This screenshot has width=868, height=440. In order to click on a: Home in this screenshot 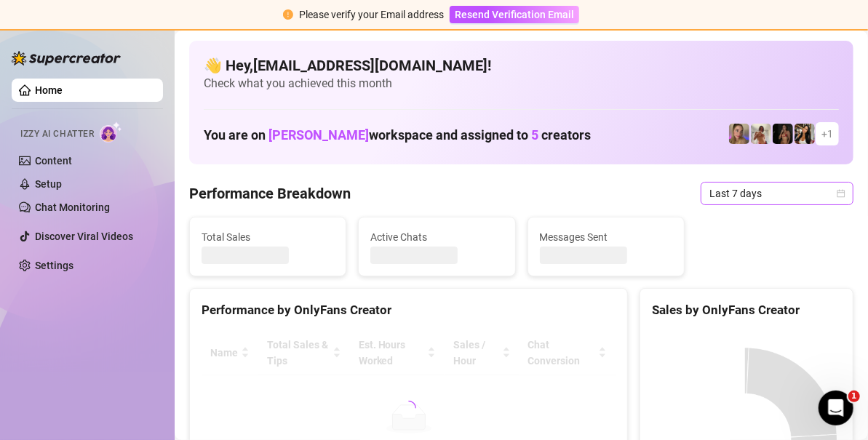, I will do `click(49, 90)`.